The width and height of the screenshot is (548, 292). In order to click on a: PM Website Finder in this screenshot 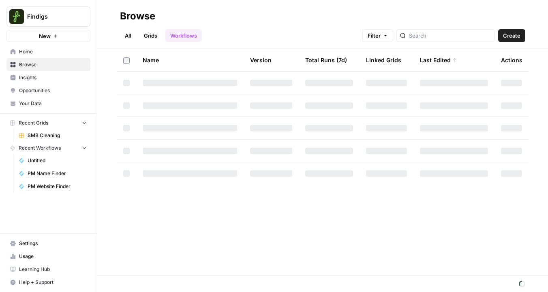, I will do `click(53, 187)`.